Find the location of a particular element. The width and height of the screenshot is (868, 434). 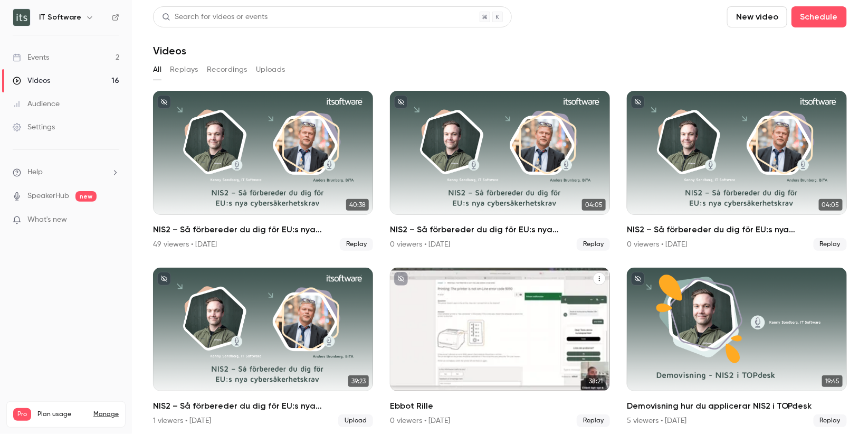

div: Events is located at coordinates (31, 57).